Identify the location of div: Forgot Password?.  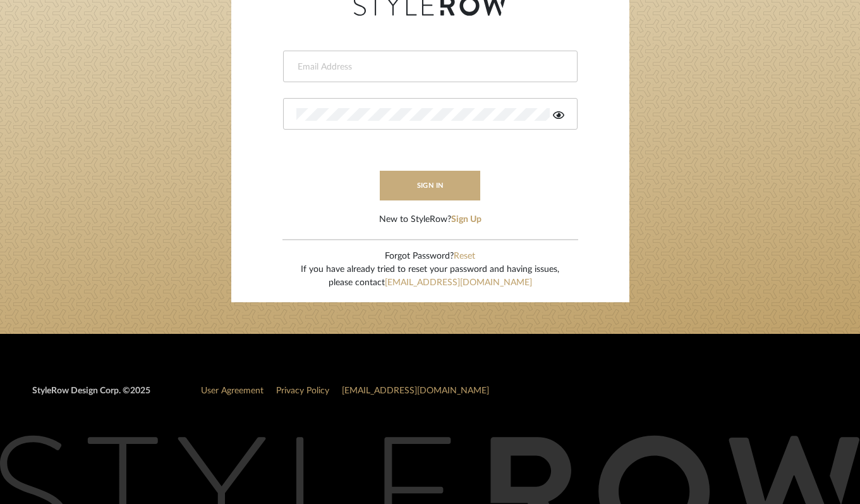
(430, 256).